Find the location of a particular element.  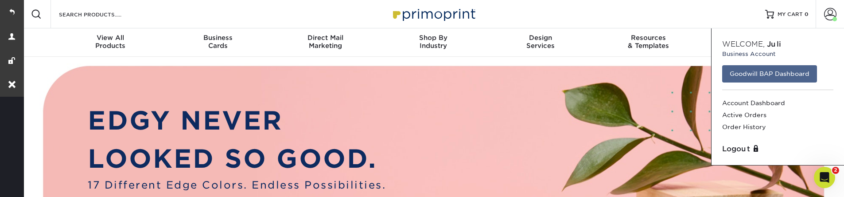

a: Logout is located at coordinates (778, 149).